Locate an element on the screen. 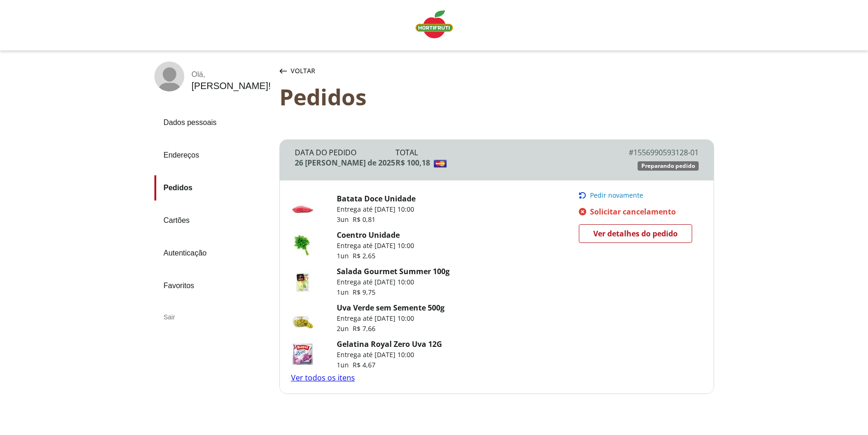  span: Ver detalhes do pedido is located at coordinates (635, 234).